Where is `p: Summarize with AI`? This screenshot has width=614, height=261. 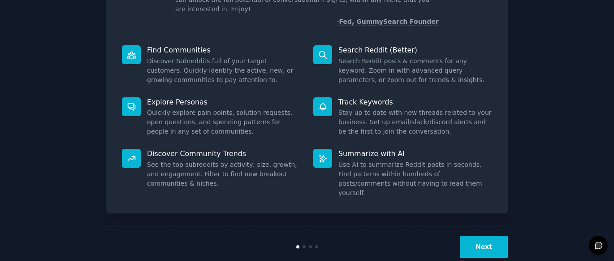 p: Summarize with AI is located at coordinates (415, 153).